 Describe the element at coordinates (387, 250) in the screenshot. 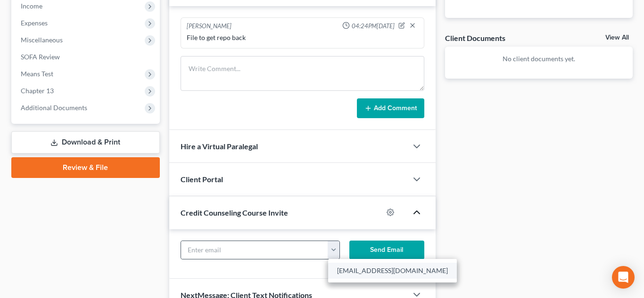

I see `button: Send Email` at that location.